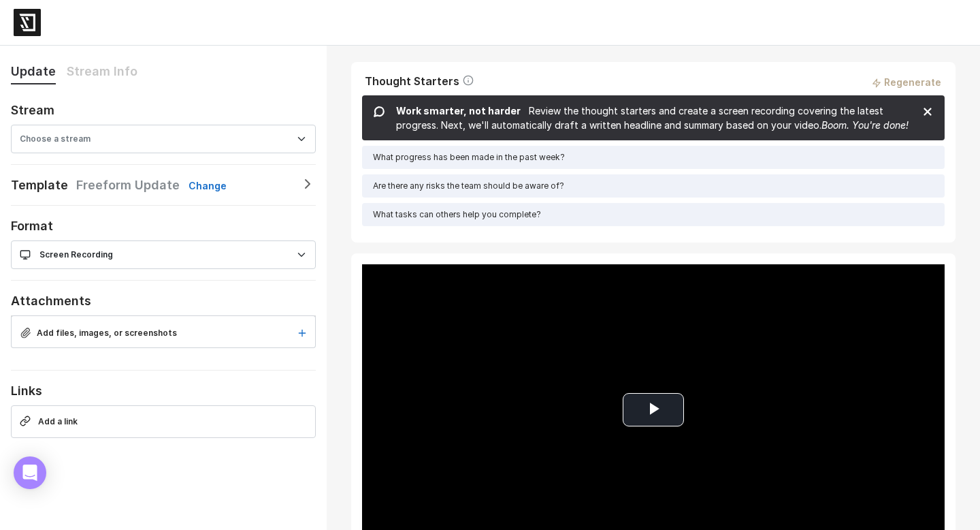 The height and width of the screenshot is (530, 980). Describe the element at coordinates (906, 83) in the screenshot. I see `button: Regenerate` at that location.